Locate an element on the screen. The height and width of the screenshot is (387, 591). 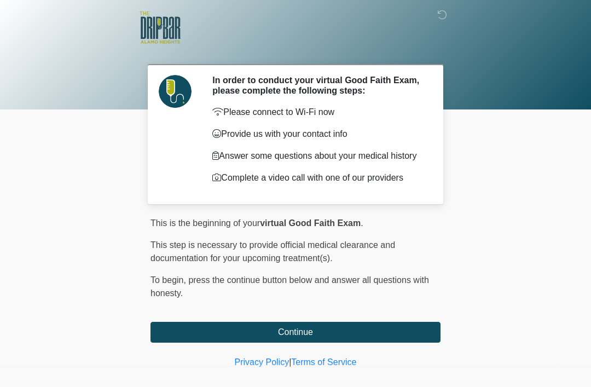
img: Agent Avatar is located at coordinates (175, 91).